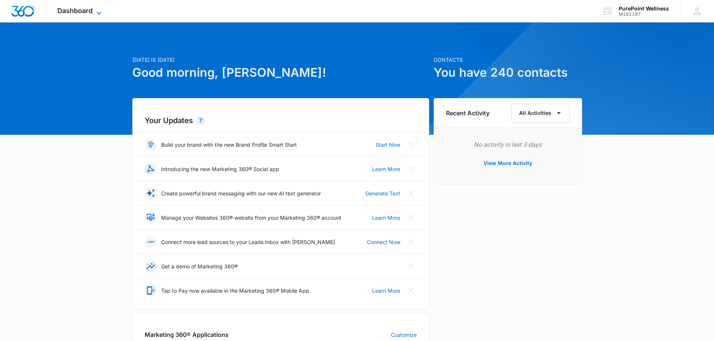  What do you see at coordinates (644, 9) in the screenshot?
I see `div: account name` at bounding box center [644, 9].